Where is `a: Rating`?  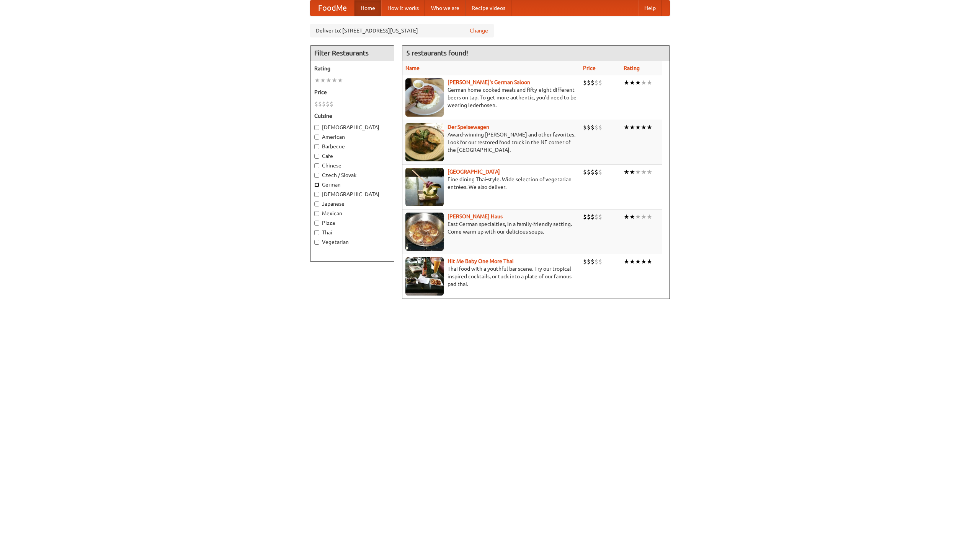
a: Rating is located at coordinates (631, 68).